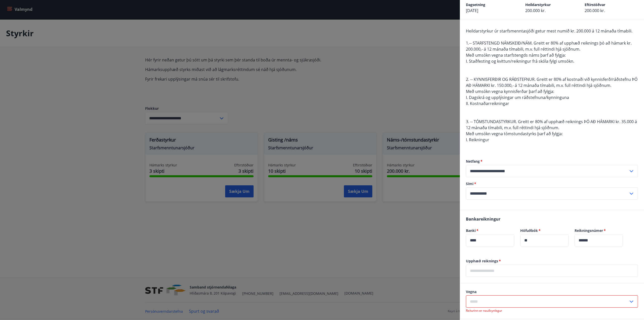 The width and height of the screenshot is (644, 320). What do you see at coordinates (476, 5) in the screenshot?
I see `span: Dagsetning` at bounding box center [476, 5].